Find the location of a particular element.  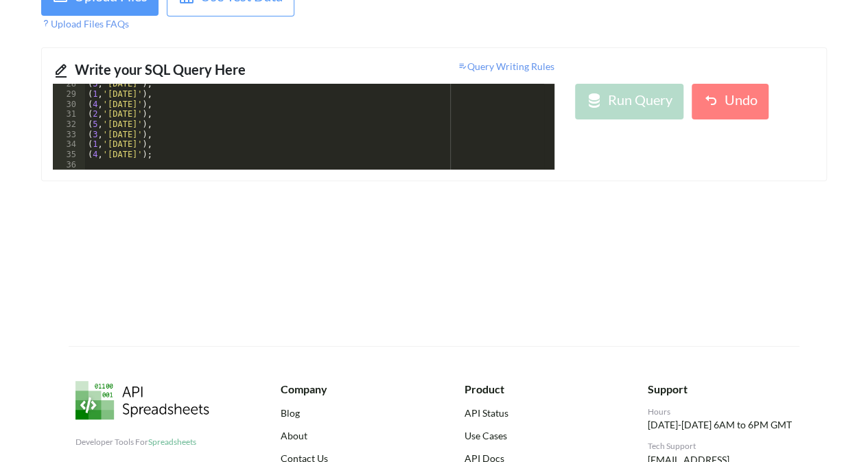

div: 36 is located at coordinates (68, 165).